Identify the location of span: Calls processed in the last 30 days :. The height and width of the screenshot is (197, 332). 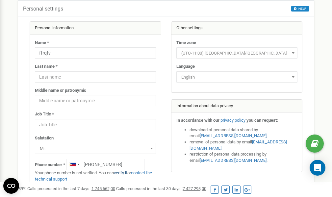
(161, 188).